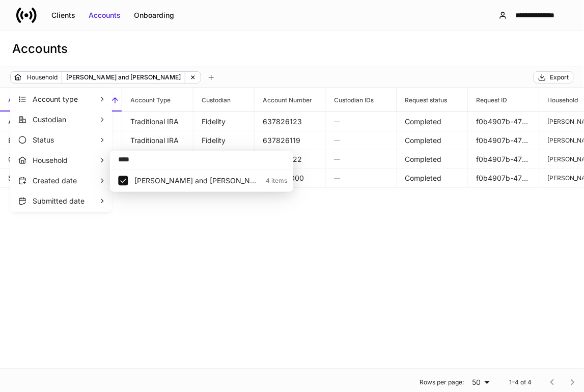 Image resolution: width=584 pixels, height=392 pixels. I want to click on p: Custodian, so click(65, 119).